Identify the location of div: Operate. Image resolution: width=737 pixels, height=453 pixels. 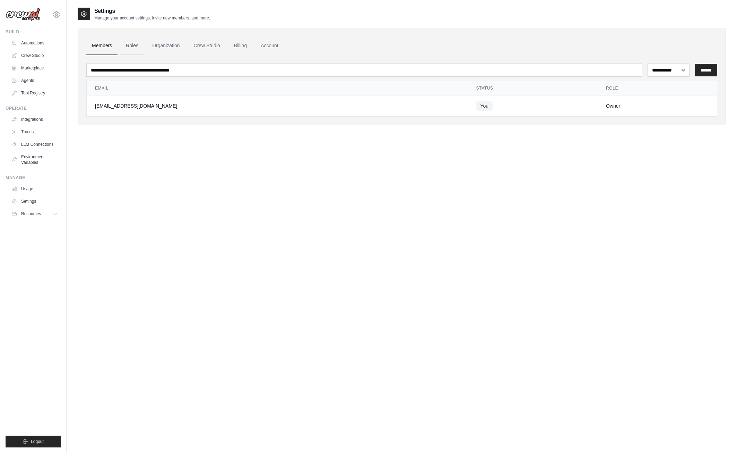
(33, 108).